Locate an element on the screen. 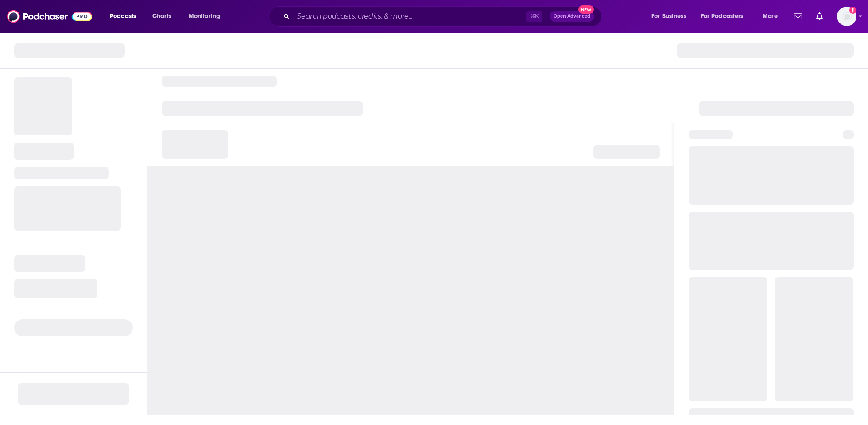 The image size is (868, 425). svg: Add a profile image is located at coordinates (853, 10).